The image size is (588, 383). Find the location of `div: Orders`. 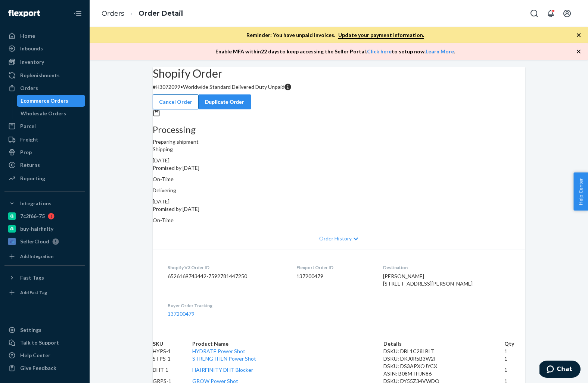

div: Orders is located at coordinates (29, 88).